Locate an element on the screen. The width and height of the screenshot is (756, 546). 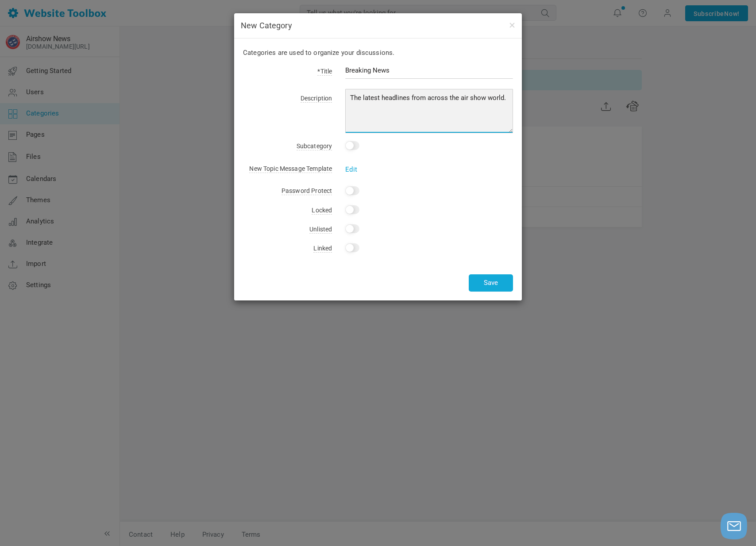
span: Password Protect is located at coordinates (307, 191).